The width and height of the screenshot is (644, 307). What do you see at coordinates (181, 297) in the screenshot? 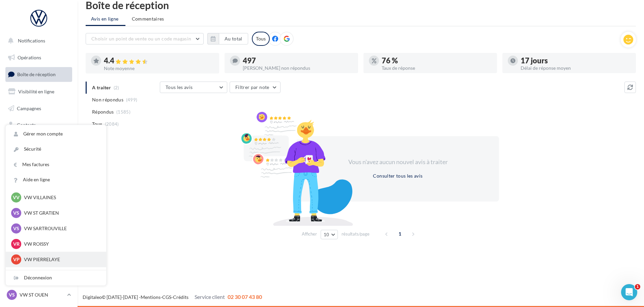
I see `a: Crédits` at bounding box center [181, 297].